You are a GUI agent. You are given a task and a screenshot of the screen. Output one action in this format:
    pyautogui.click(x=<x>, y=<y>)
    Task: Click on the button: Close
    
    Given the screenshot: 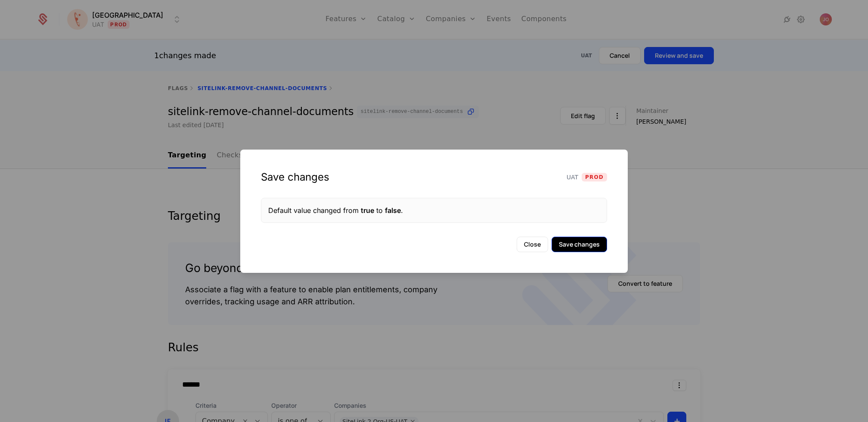 What is the action you would take?
    pyautogui.click(x=533, y=244)
    